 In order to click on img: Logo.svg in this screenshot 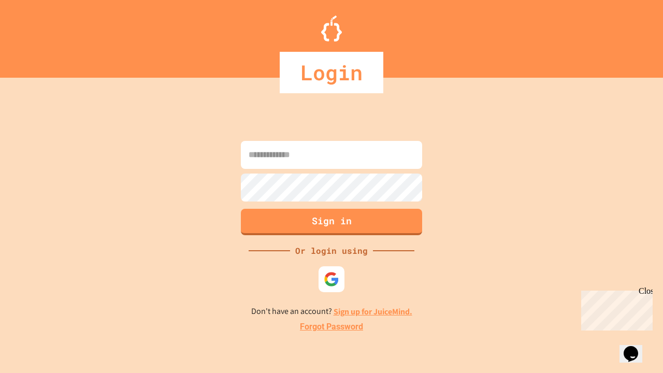, I will do `click(332, 28)`.